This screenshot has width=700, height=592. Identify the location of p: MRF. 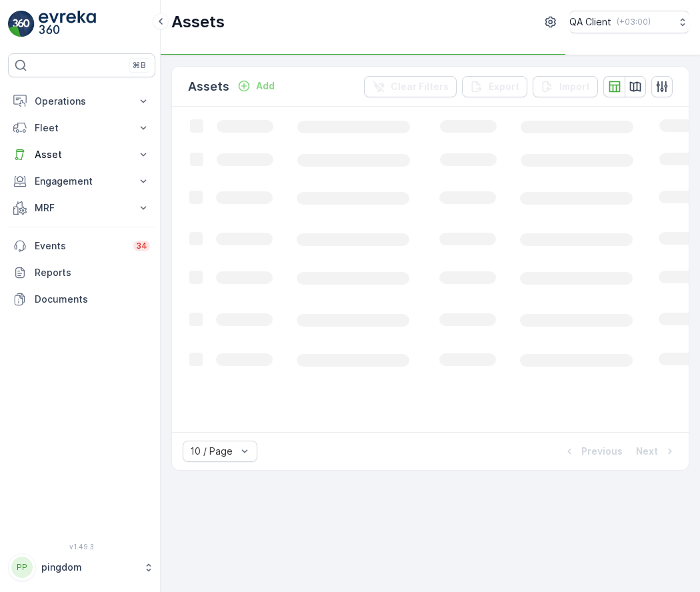
(82, 208).